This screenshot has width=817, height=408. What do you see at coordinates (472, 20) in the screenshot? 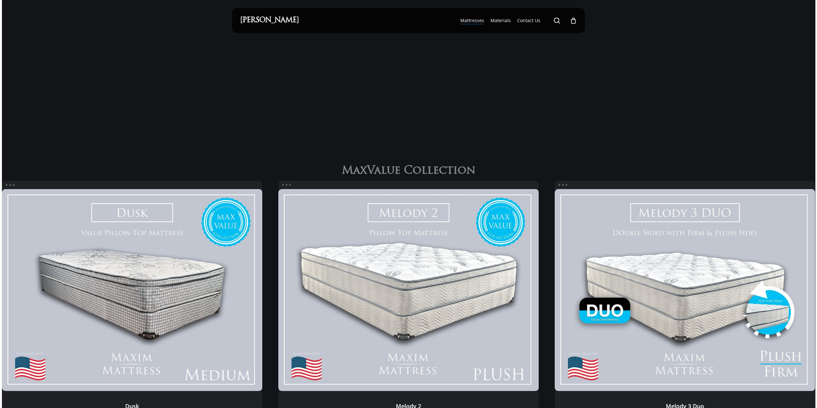
I see `span: Mattresses` at bounding box center [472, 20].